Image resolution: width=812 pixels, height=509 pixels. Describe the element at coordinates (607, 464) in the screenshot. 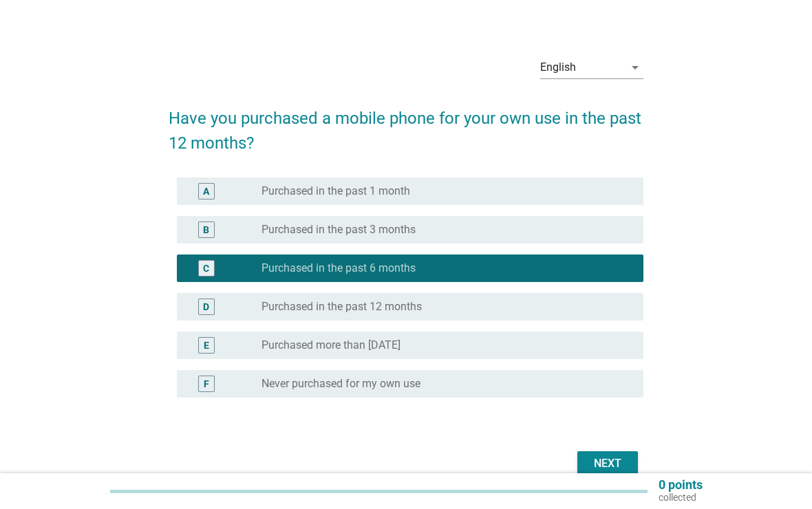

I see `div: Next` at that location.